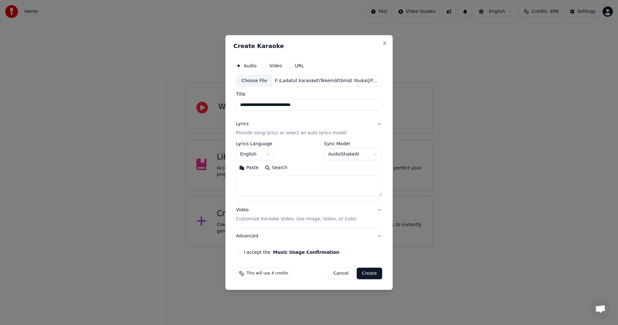 The width and height of the screenshot is (618, 325). What do you see at coordinates (249, 168) in the screenshot?
I see `button: Paste` at bounding box center [249, 168].